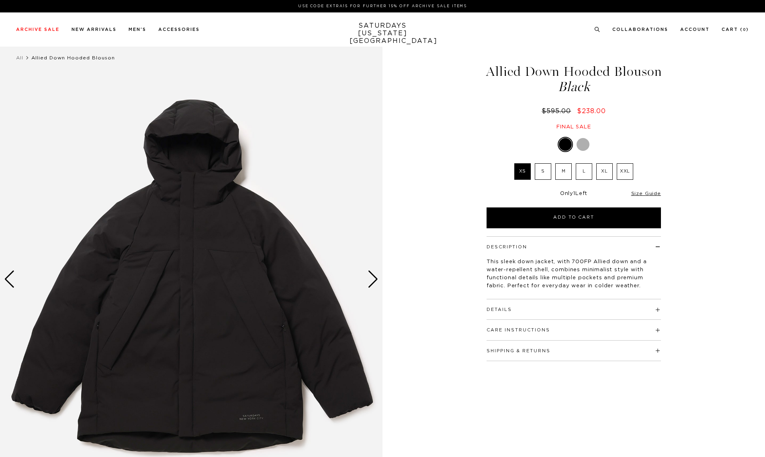  What do you see at coordinates (518, 351) in the screenshot?
I see `button: Shipping & Returns` at bounding box center [518, 351].